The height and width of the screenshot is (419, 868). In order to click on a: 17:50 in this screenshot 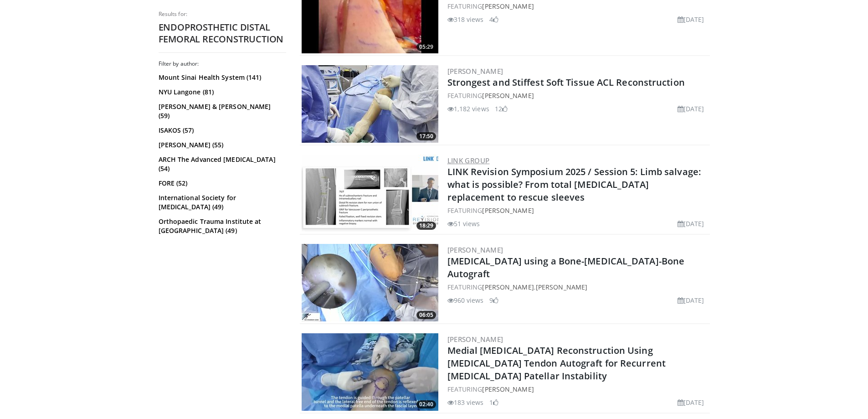, I will do `click(370, 104)`.